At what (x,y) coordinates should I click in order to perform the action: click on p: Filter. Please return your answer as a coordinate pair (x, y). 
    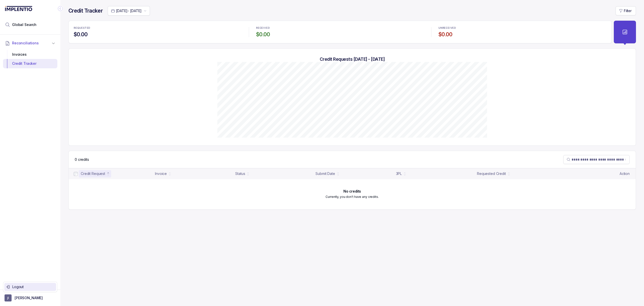
    Looking at the image, I should click on (628, 11).